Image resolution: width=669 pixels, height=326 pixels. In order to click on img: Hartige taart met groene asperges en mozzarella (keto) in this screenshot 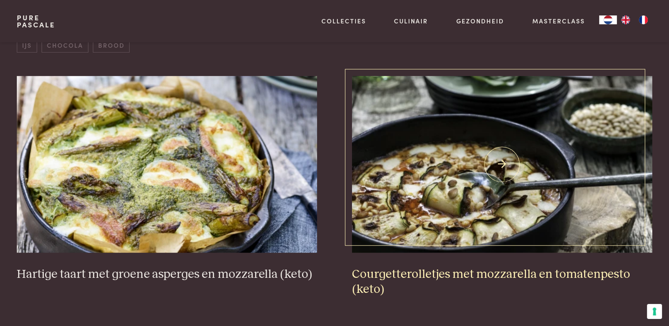, I will do `click(167, 164)`.